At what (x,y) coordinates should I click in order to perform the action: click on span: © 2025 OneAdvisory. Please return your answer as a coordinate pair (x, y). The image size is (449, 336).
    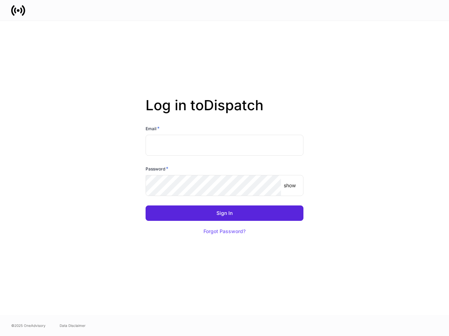
    Looking at the image, I should click on (28, 326).